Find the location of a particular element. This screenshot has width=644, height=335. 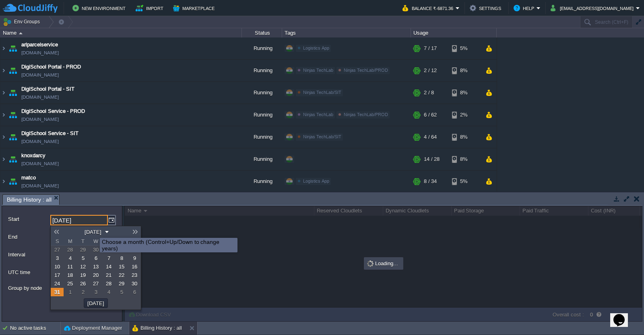

label: UTC time is located at coordinates (52, 272).